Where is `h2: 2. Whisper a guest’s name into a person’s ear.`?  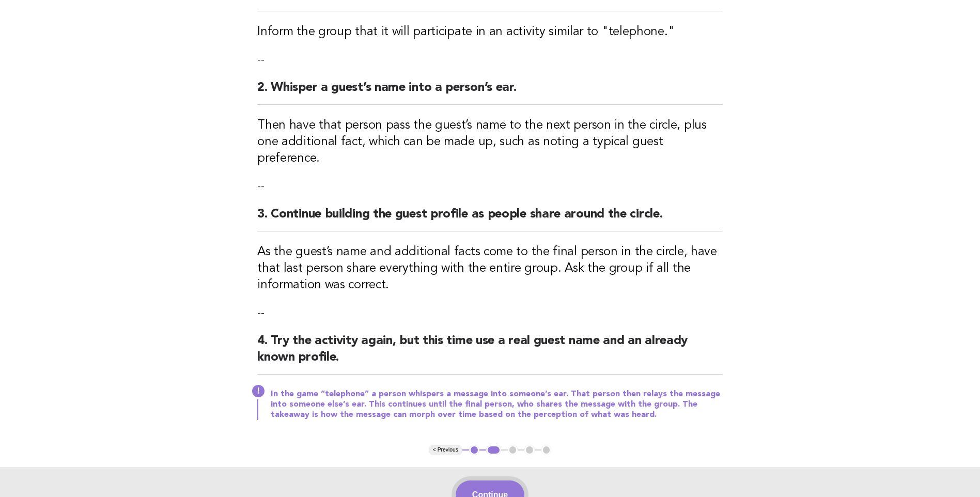
h2: 2. Whisper a guest’s name into a person’s ear. is located at coordinates (490, 92).